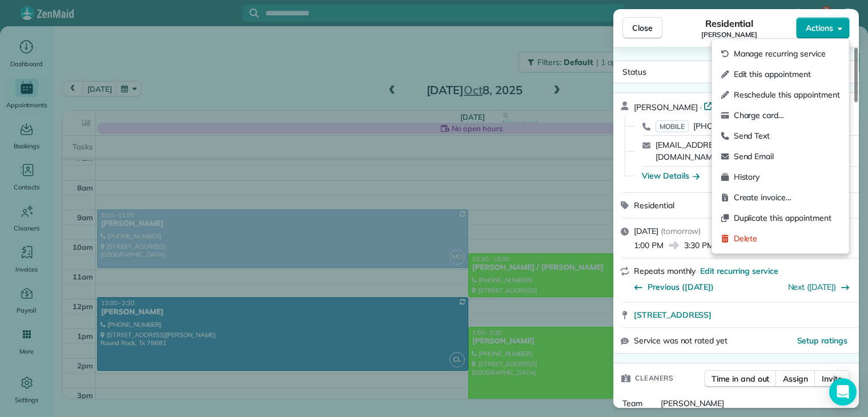 The image size is (868, 417). Describe the element at coordinates (795, 379) in the screenshot. I see `button: Assign` at that location.